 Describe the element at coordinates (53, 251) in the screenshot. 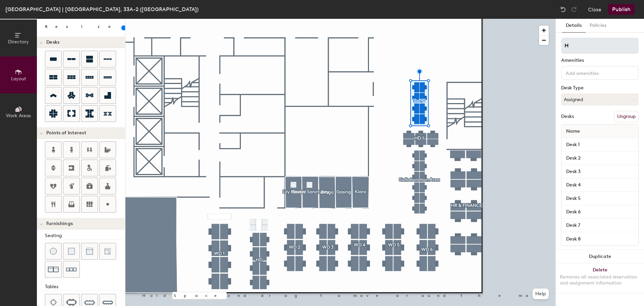

I see `button: Stool` at that location.